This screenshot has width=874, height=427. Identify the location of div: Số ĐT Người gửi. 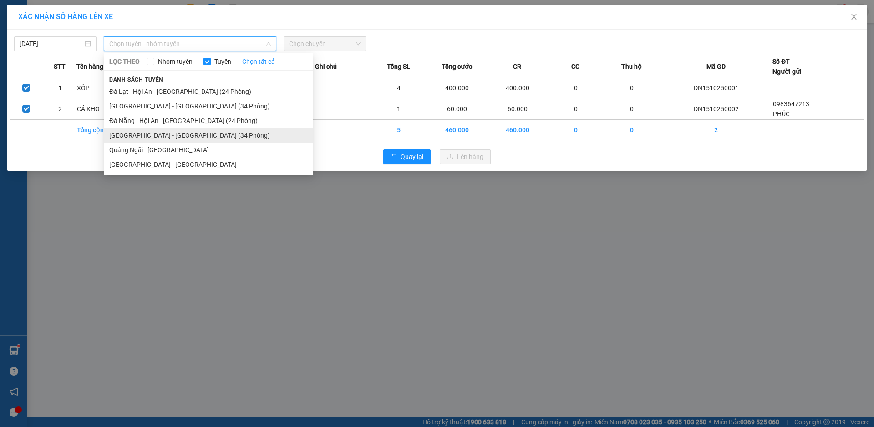
(787, 66).